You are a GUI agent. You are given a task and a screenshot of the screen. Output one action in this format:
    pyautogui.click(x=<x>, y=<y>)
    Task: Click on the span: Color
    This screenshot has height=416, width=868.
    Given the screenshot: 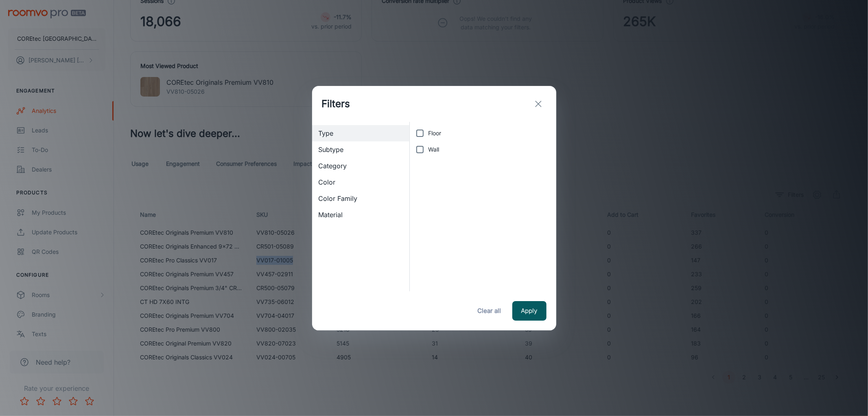 What is the action you would take?
    pyautogui.click(x=361, y=182)
    